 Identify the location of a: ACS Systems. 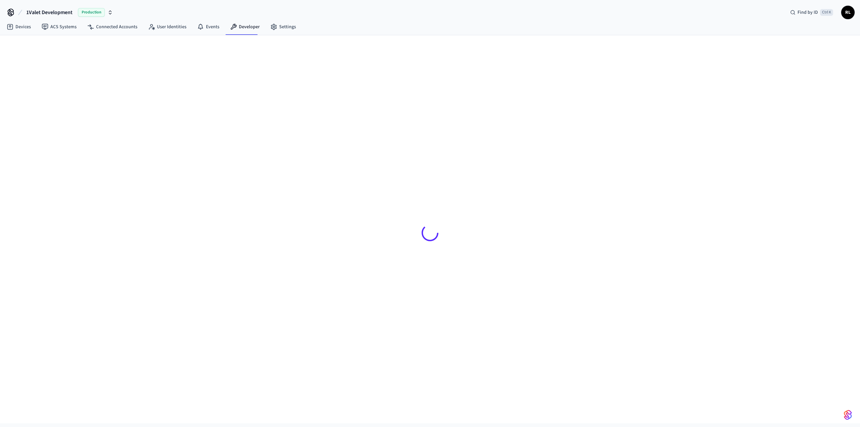
(59, 27).